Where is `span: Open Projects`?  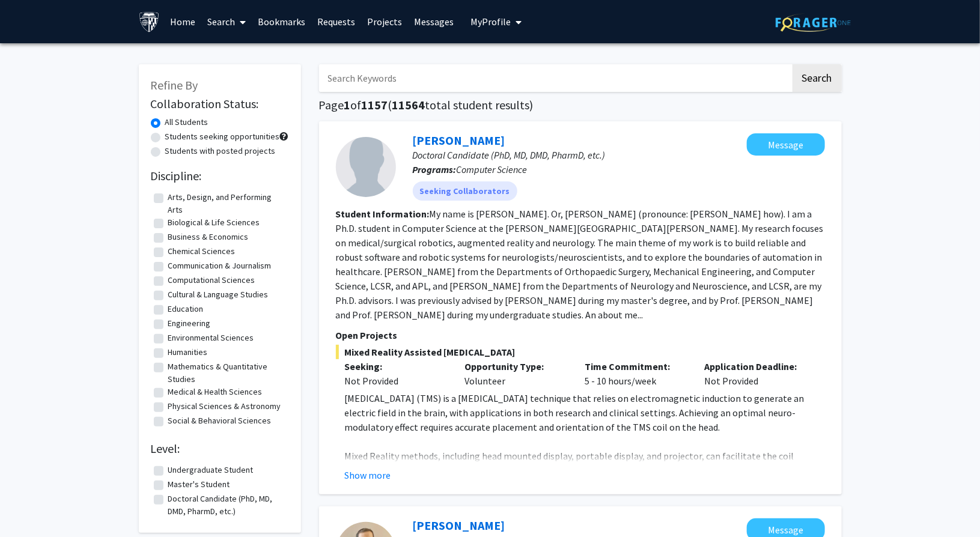
span: Open Projects is located at coordinates (367, 335).